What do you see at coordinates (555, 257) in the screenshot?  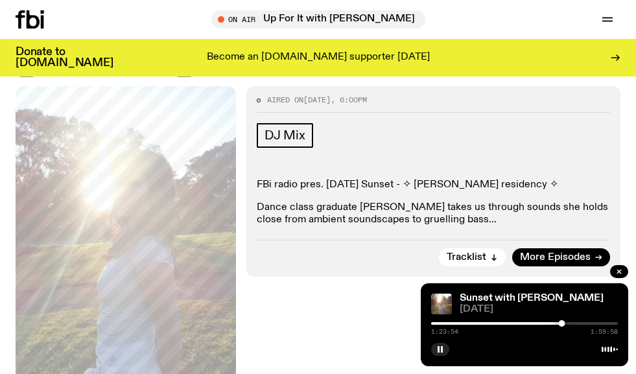 I see `span: More Episodes` at bounding box center [555, 257].